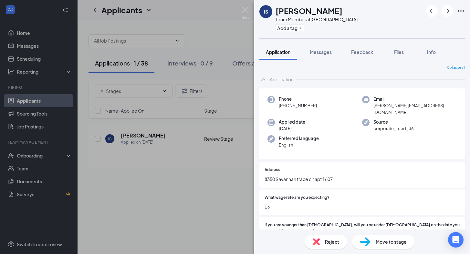  What do you see at coordinates (362, 52) in the screenshot?
I see `span: Feedback` at bounding box center [362, 52].